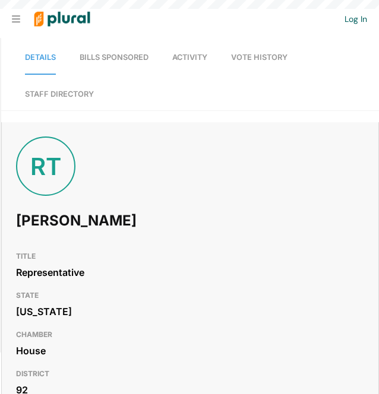 Image resolution: width=379 pixels, height=394 pixels. I want to click on a: Staff Directory, so click(59, 94).